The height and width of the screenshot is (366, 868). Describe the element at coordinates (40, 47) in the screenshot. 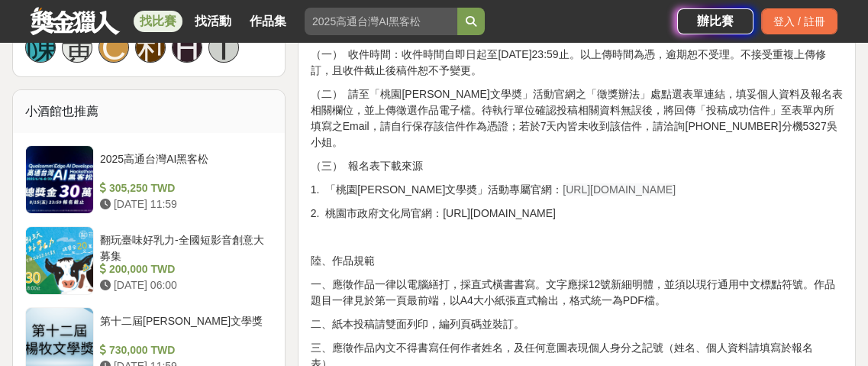

I see `a: 陳` at that location.